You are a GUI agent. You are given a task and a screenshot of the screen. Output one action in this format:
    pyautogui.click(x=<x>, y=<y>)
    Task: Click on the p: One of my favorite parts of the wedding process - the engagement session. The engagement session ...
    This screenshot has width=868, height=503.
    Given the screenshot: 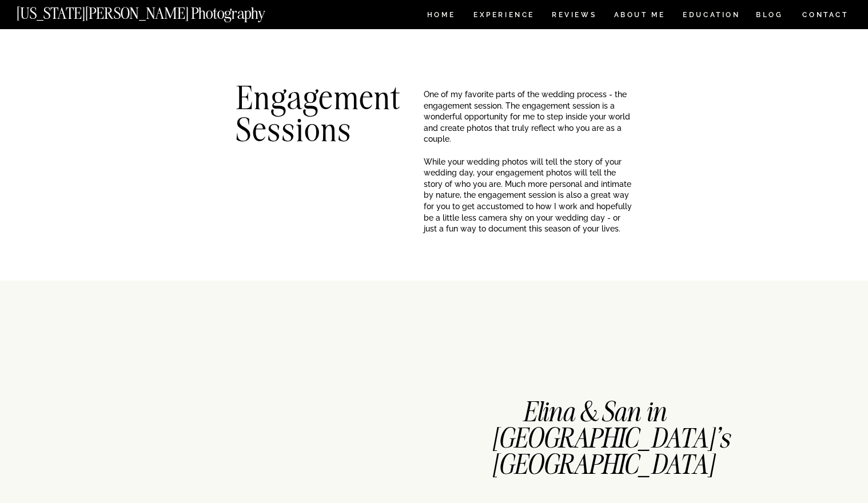 What is the action you would take?
    pyautogui.click(x=528, y=134)
    